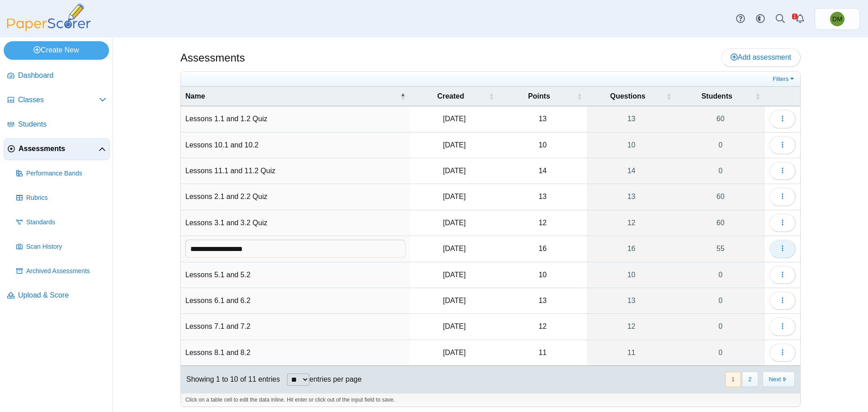  Describe the element at coordinates (757, 97) in the screenshot. I see `span: Students : Activate to sort` at that location.